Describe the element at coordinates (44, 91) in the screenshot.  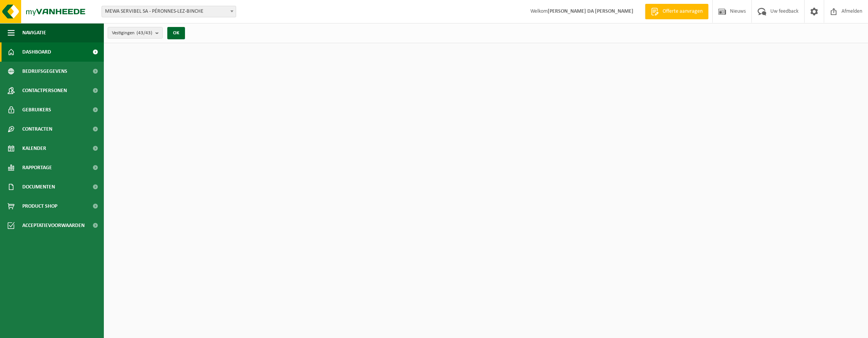
I see `span: Contactpersonen` at that location.